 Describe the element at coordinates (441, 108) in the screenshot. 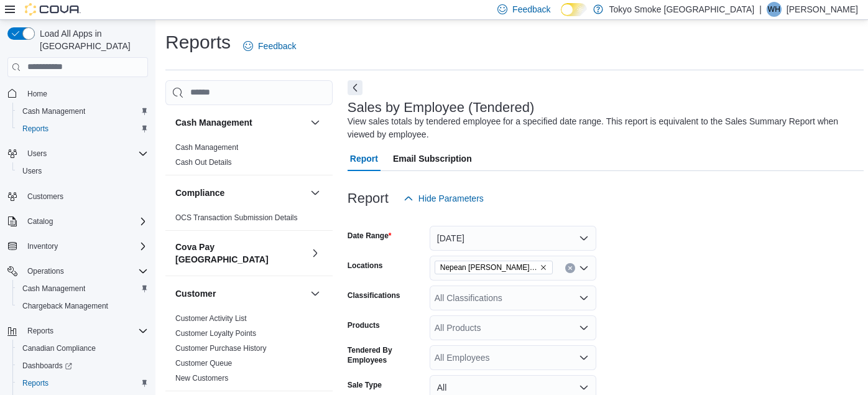

I see `h3: Sales by Employee (Tendered)` at that location.